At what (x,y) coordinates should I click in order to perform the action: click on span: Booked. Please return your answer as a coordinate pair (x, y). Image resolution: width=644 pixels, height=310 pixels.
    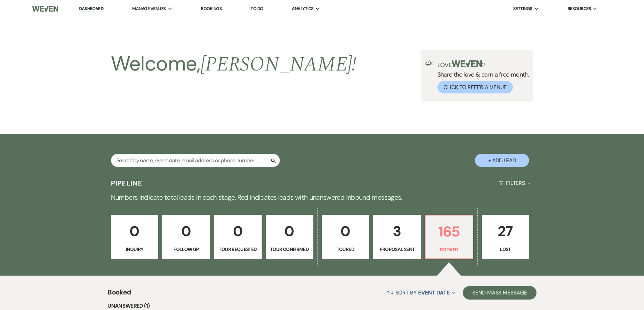
    Looking at the image, I should click on (119, 295).